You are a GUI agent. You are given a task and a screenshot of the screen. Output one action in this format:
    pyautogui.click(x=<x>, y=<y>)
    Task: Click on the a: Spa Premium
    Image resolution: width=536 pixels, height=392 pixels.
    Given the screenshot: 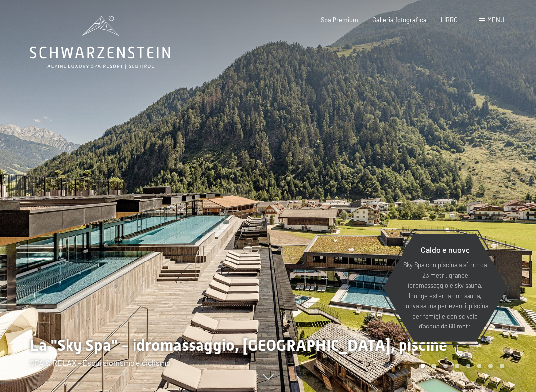 What is the action you would take?
    pyautogui.click(x=340, y=20)
    